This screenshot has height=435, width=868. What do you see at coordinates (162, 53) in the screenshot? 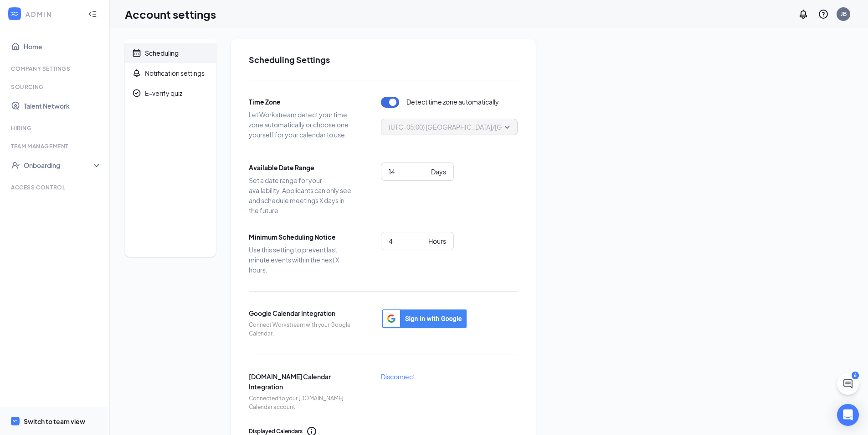
I see `div: Scheduling` at bounding box center [162, 53].